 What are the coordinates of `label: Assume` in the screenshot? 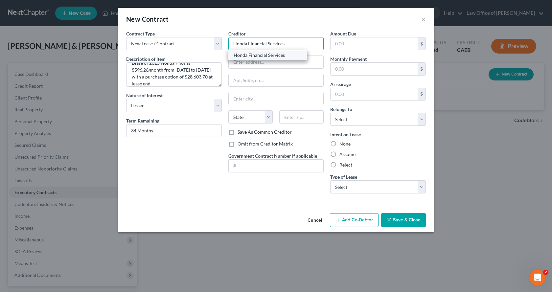 It's located at (348, 155).